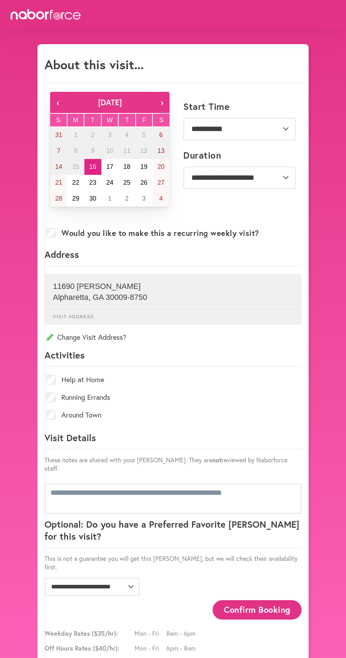 The width and height of the screenshot is (346, 658). Describe the element at coordinates (257, 609) in the screenshot. I see `button: Confirm Booking` at that location.